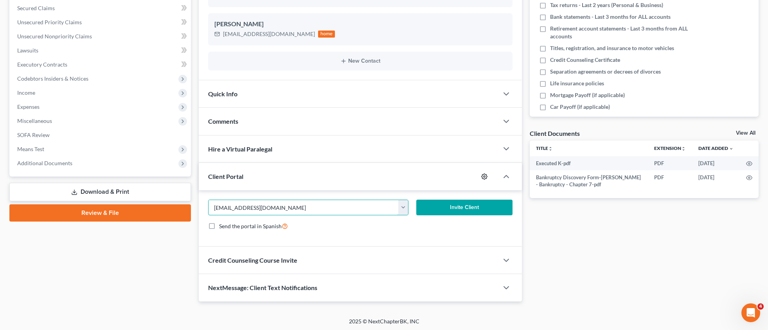 The width and height of the screenshot is (768, 330). What do you see at coordinates (34, 121) in the screenshot?
I see `span: Miscellaneous` at bounding box center [34, 121].